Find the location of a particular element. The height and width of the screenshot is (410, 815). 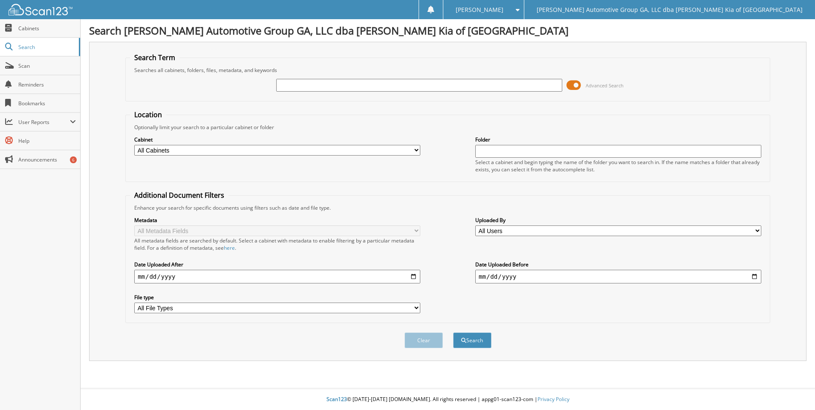

label: Date Uploaded Before is located at coordinates (618, 264).